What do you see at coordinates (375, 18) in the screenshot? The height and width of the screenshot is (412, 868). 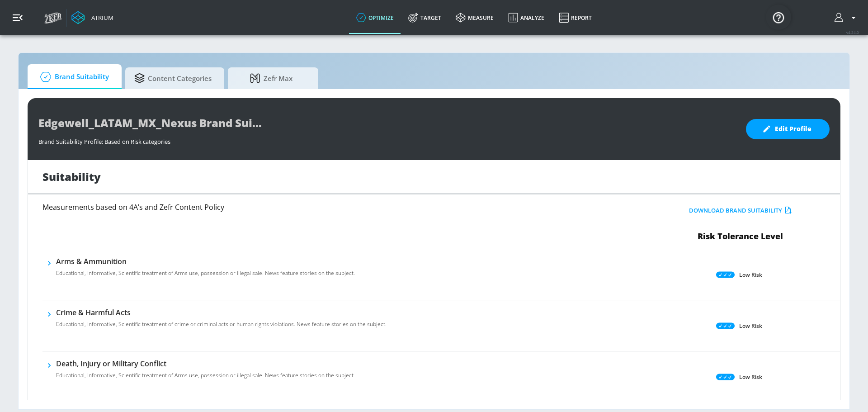 I see `a: optimize` at bounding box center [375, 18].